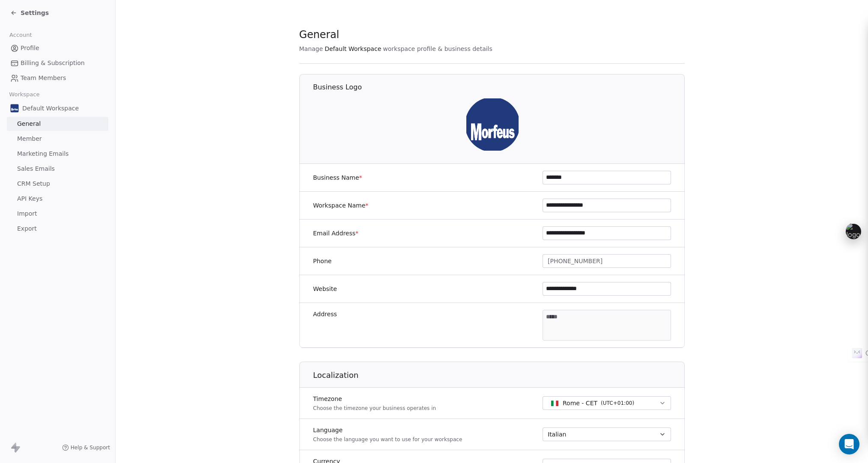 The image size is (868, 463). Describe the element at coordinates (24, 94) in the screenshot. I see `span: Workspace` at that location.